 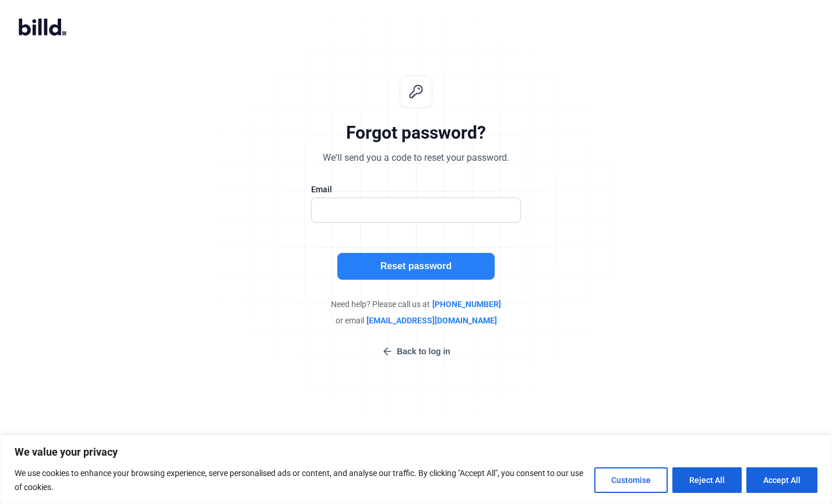 What do you see at coordinates (416, 189) in the screenshot?
I see `div: Email` at bounding box center [416, 189].